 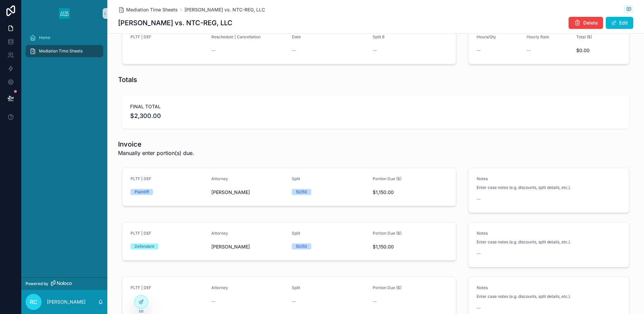 What do you see at coordinates (486, 37) in the screenshot?
I see `span: Hours/Qty` at bounding box center [486, 37].